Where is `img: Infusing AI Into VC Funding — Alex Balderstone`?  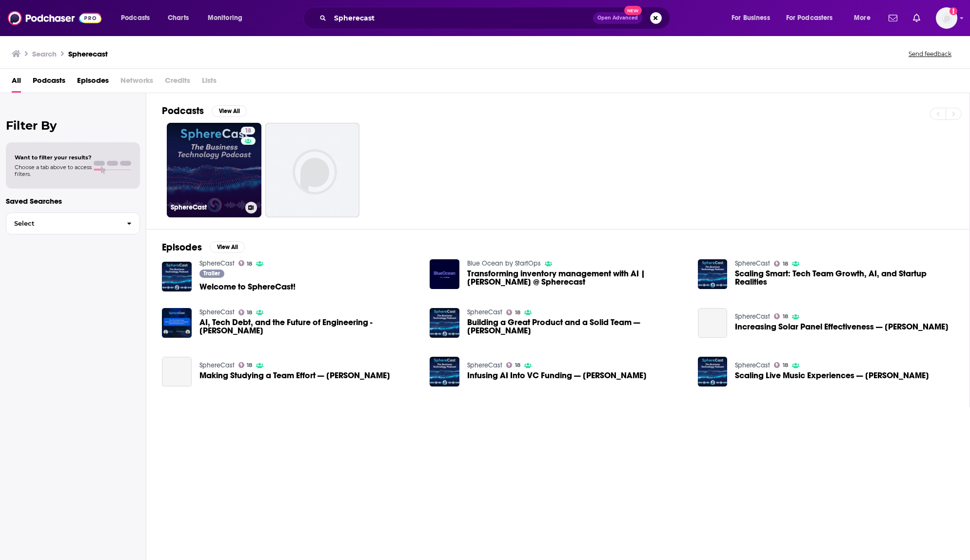 img: Infusing AI Into VC Funding — Alex Balderstone is located at coordinates (444, 371).